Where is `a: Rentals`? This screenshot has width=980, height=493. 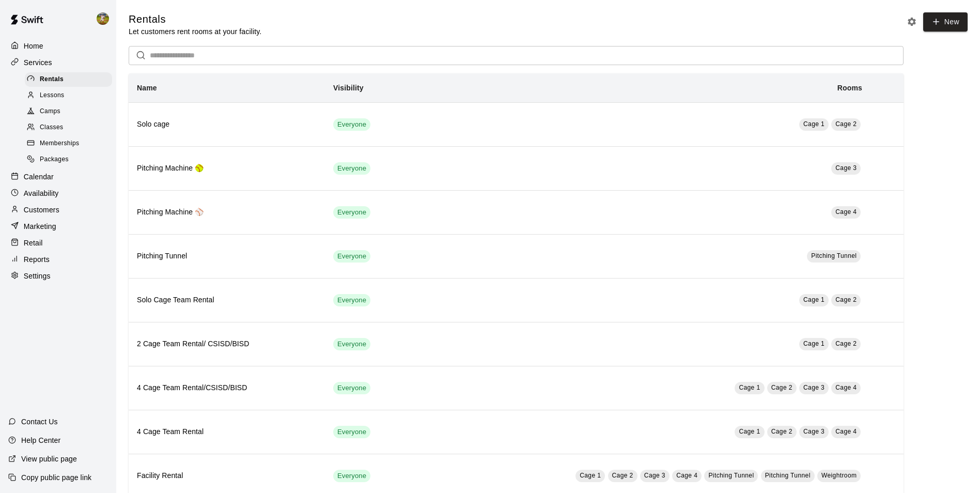 a: Rentals is located at coordinates (70, 79).